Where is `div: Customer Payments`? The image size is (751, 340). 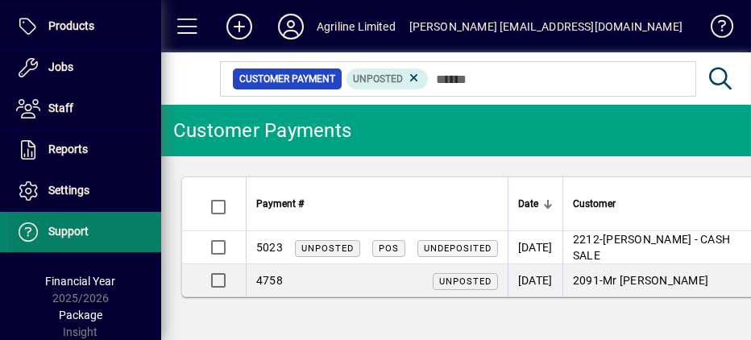
div: Customer Payments is located at coordinates (262, 130).